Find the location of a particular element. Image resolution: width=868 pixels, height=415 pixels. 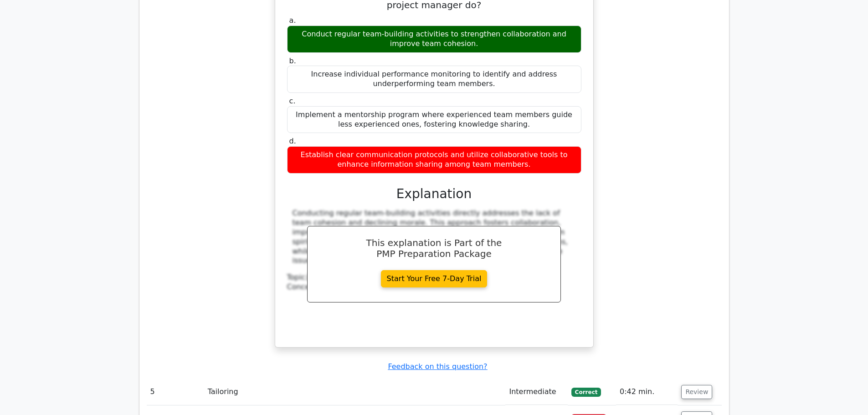

td: Tailoring is located at coordinates (355, 391).